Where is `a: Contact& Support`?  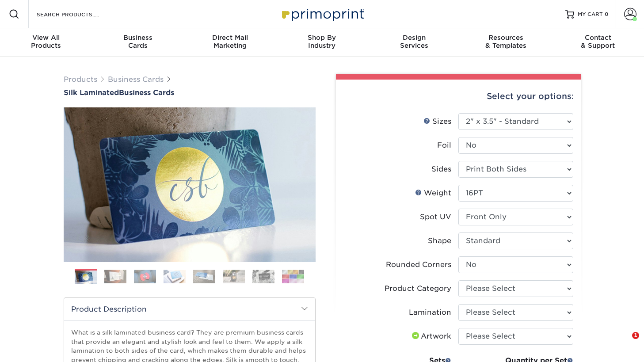
a: Contact& Support is located at coordinates (599, 42).